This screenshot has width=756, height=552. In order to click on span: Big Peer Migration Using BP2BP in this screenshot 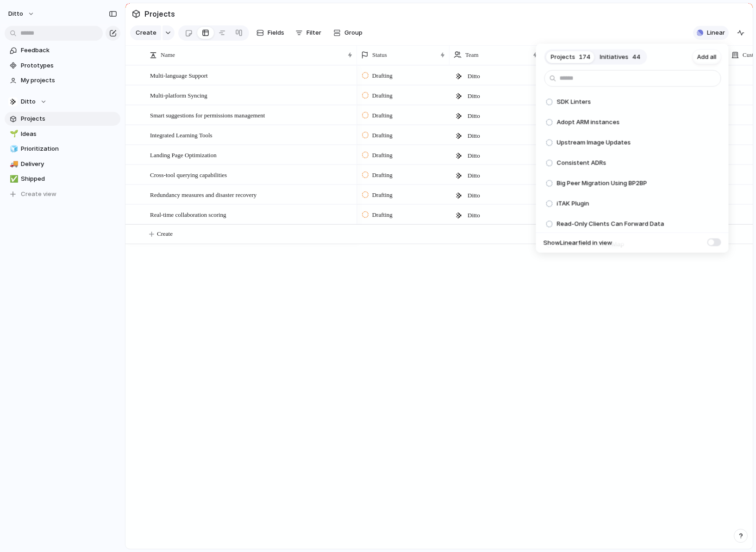, I will do `click(602, 184)`.